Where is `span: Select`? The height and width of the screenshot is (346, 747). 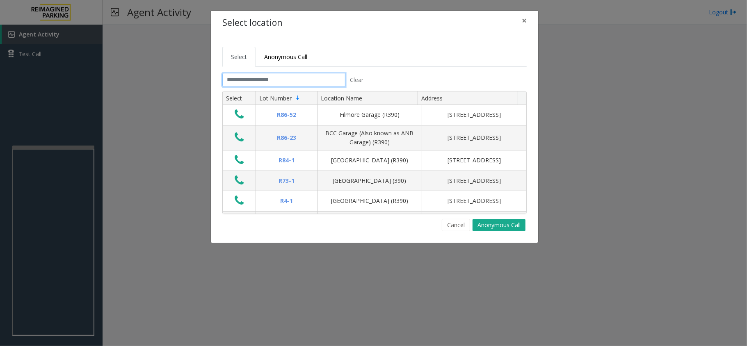 span: Select is located at coordinates (239, 57).